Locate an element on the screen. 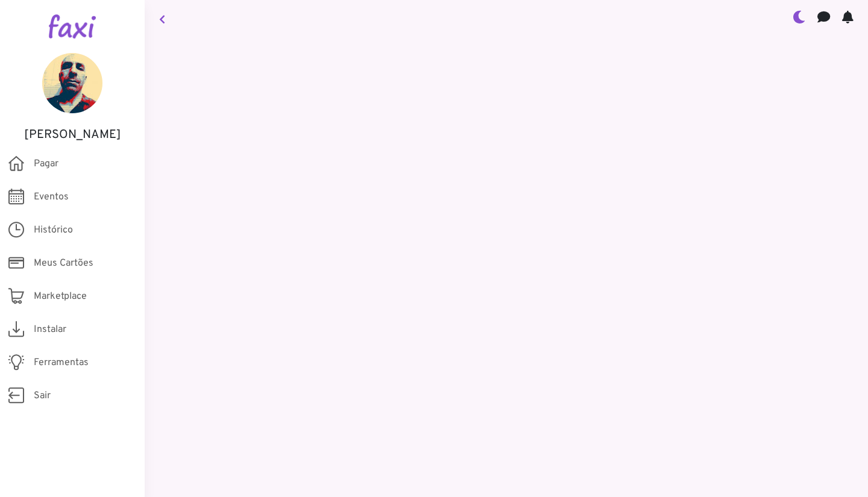 The height and width of the screenshot is (497, 868). span: Instalar is located at coordinates (50, 329).